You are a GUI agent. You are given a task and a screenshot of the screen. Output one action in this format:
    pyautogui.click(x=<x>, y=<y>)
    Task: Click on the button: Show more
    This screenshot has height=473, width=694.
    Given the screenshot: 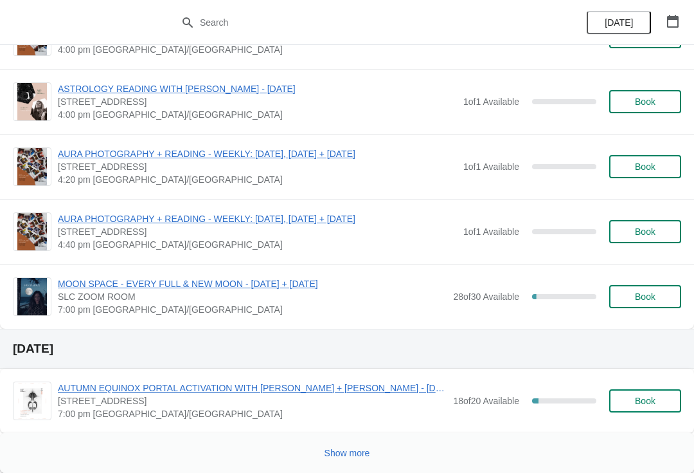 What is the action you would take?
    pyautogui.click(x=347, y=453)
    